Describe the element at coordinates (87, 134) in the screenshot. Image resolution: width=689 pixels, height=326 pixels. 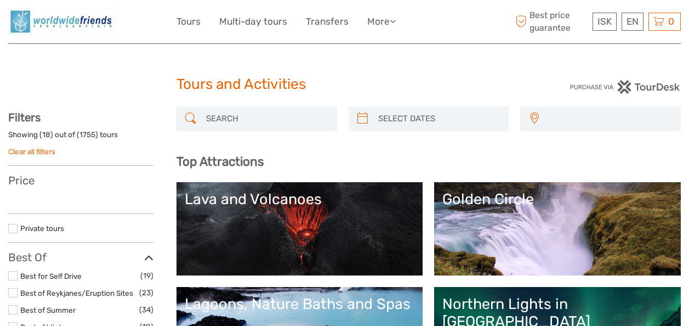
I see `label: 1755` at that location.